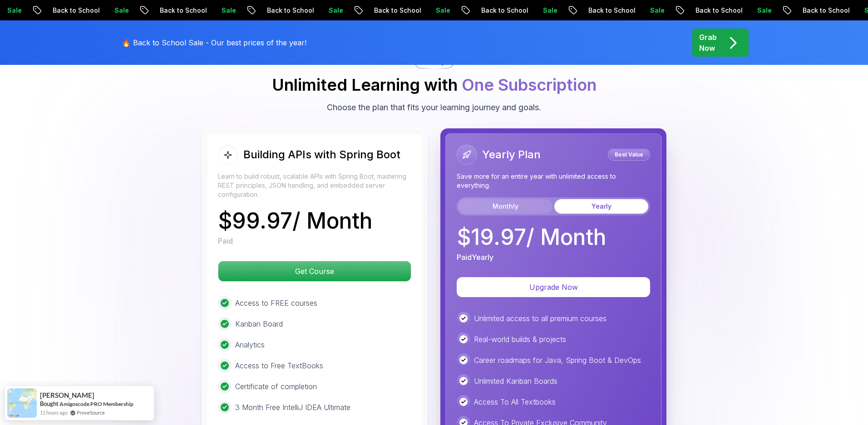 This screenshot has width=868, height=425. What do you see at coordinates (516, 381) in the screenshot?
I see `p: Unlimited Kanban Boards` at bounding box center [516, 381].